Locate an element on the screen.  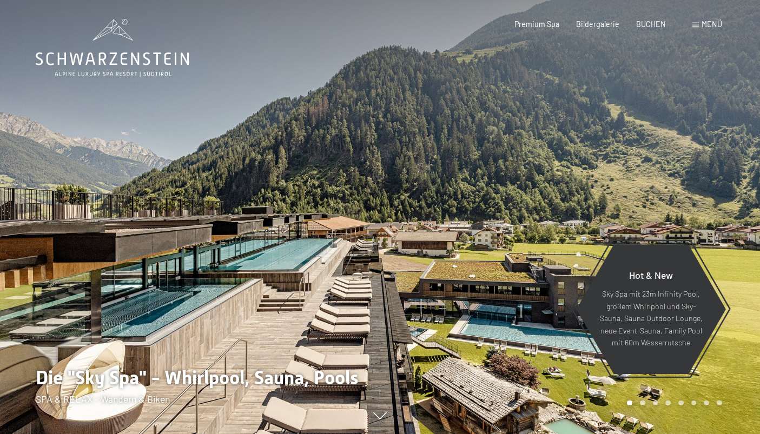
a: Bildergalerie is located at coordinates (598, 24).